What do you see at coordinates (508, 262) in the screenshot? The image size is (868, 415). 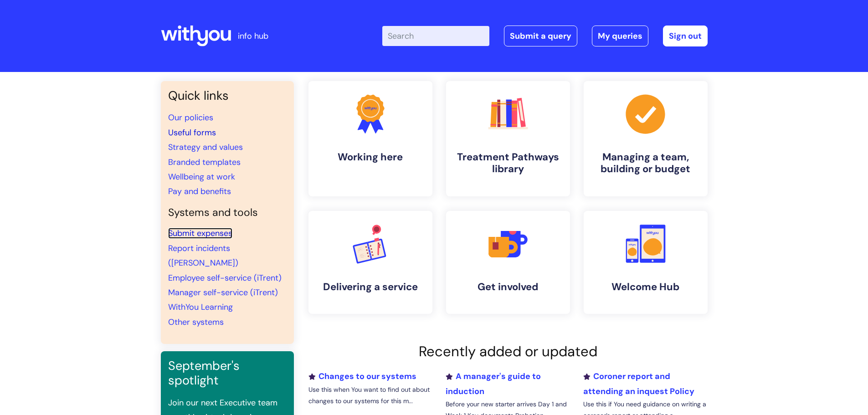 I see `a: Get involved` at bounding box center [508, 262].